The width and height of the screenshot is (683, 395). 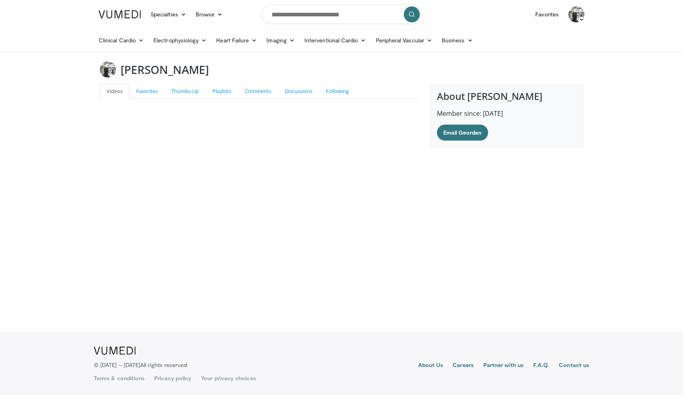 What do you see at coordinates (463, 133) in the screenshot?
I see `a: Email Geordan` at bounding box center [463, 133].